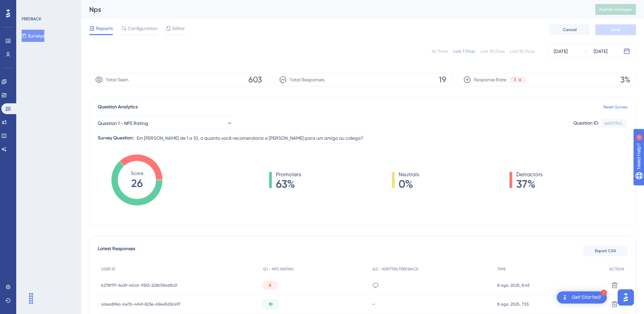 The image size is (644, 314). What do you see at coordinates (116, 251) in the screenshot?
I see `span: Latest Responses` at bounding box center [116, 251].